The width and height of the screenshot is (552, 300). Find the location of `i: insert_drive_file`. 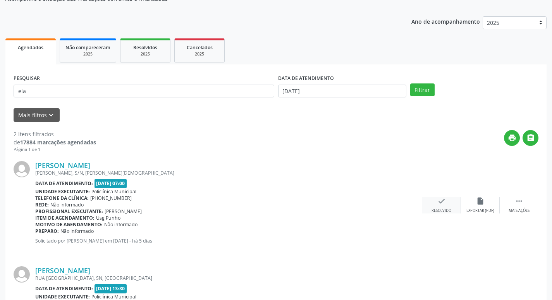

i: insert_drive_file is located at coordinates (481, 201).